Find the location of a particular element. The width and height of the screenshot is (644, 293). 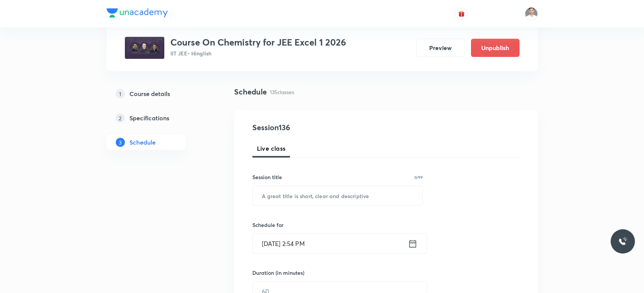

input: A great title is short, clear and descriptive is located at coordinates (338, 195).